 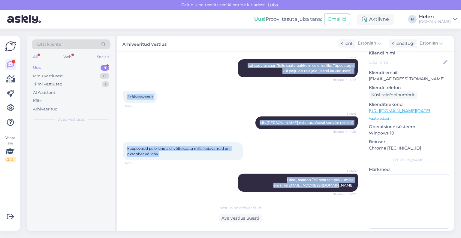 What do you see at coordinates (301, 68) in the screenshot?
I see `span: kui soovite saan Teile saata pakkumise emailile. Täpsustage kui palju on reisijaid (lastel ka van...` at bounding box center [301, 68].